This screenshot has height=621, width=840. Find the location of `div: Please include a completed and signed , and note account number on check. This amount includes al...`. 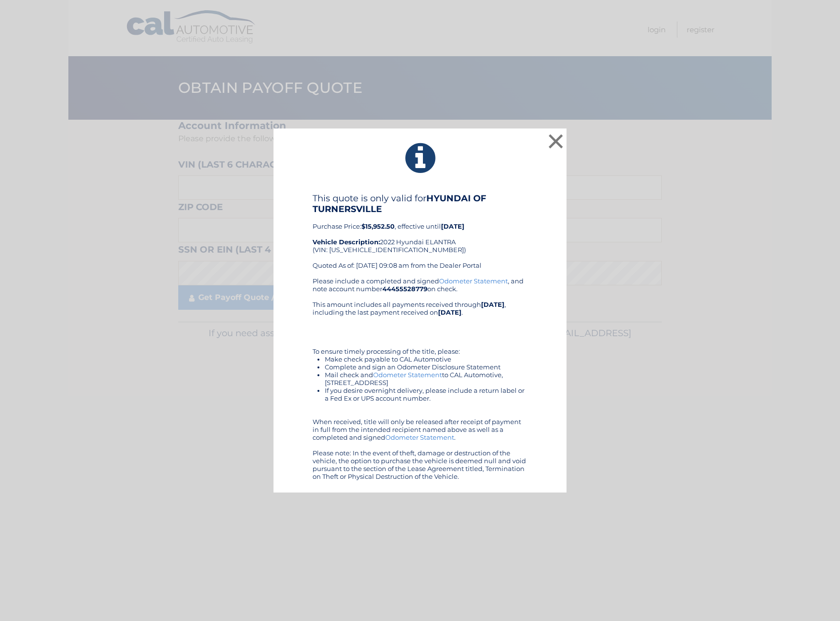

div: Please include a completed and signed , and note account number on check. This amount includes al... is located at coordinates (420, 378).